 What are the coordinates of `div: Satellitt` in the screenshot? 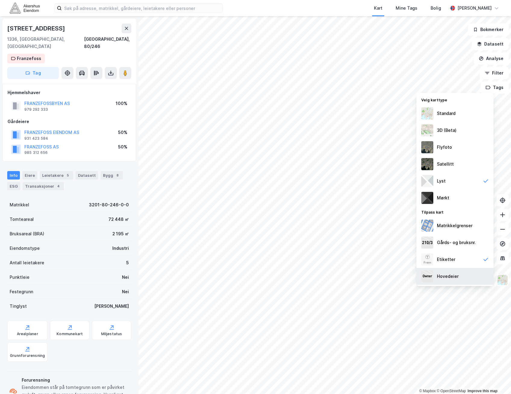 It's located at (446, 164).